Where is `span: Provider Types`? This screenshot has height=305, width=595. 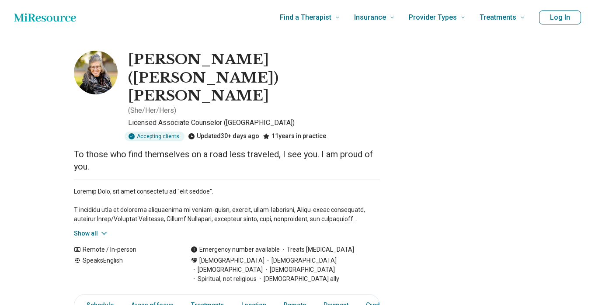
span: Provider Types is located at coordinates (433, 17).